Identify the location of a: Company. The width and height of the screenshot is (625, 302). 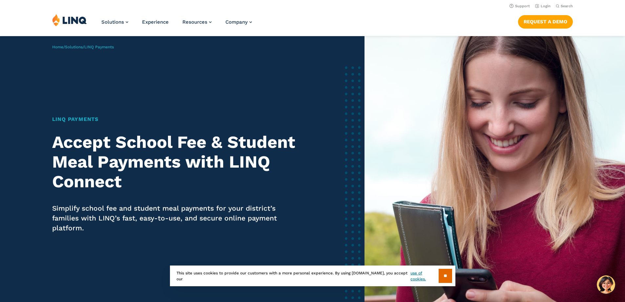
(239, 22).